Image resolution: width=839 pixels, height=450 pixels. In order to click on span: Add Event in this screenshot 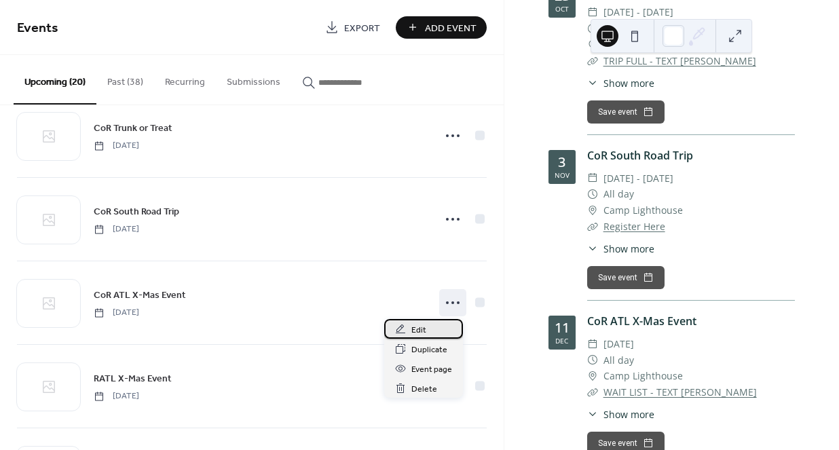, I will do `click(451, 28)`.